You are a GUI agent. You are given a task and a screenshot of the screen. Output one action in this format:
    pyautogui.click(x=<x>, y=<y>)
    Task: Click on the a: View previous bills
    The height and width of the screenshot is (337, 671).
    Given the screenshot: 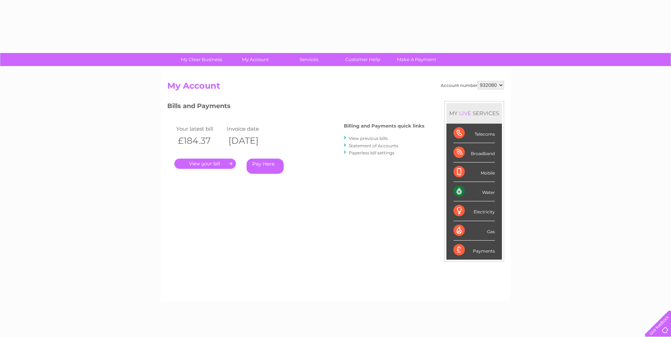 What is the action you would take?
    pyautogui.click(x=368, y=138)
    